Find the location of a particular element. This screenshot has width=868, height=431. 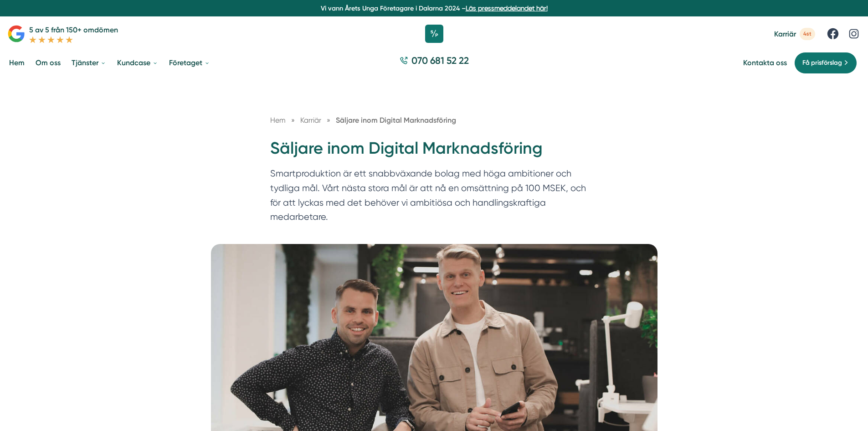

span: Få prisförslag is located at coordinates (822, 63).